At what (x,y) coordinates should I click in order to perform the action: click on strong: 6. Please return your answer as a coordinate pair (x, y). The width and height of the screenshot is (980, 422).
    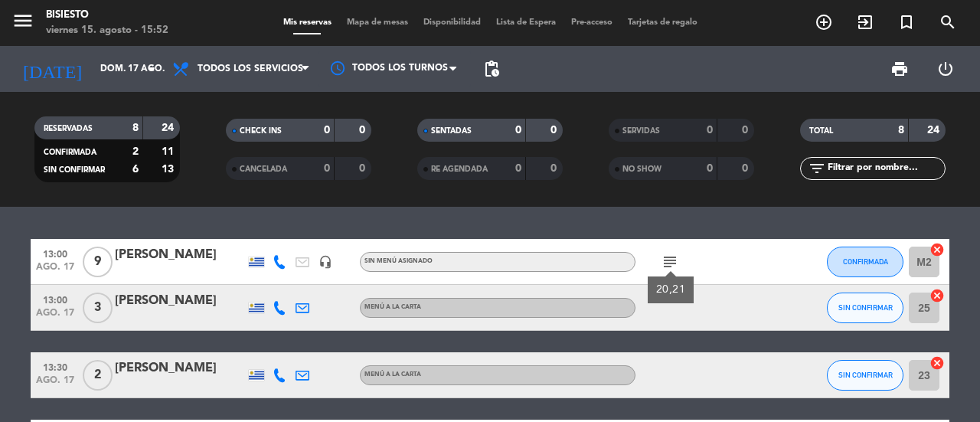
    Looking at the image, I should click on (135, 169).